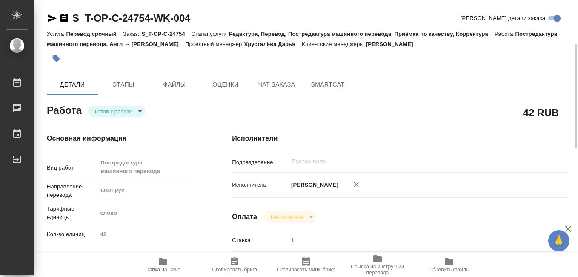  I want to click on p: Общая тематика, so click(72, 256).